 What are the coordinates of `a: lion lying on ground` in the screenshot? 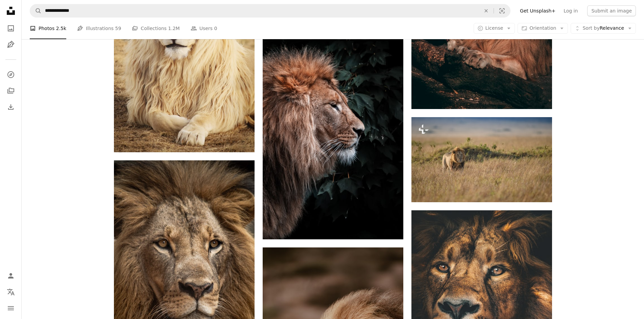 It's located at (184, 47).